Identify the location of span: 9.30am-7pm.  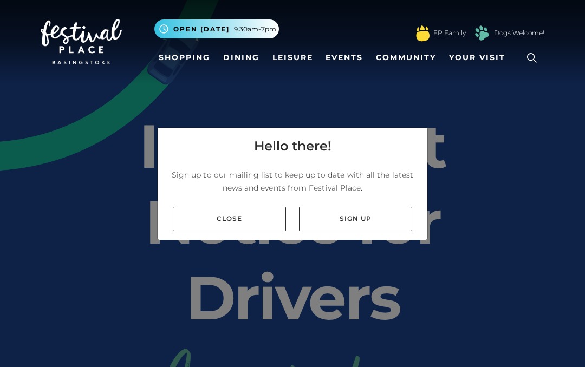
(255, 29).